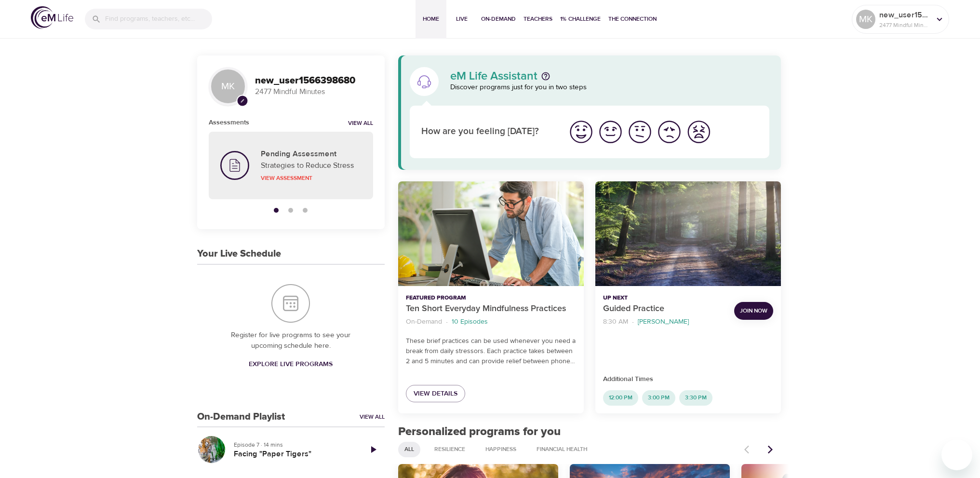 The height and width of the screenshot is (478, 980). I want to click on p: new_user1566398680, so click(904, 15).